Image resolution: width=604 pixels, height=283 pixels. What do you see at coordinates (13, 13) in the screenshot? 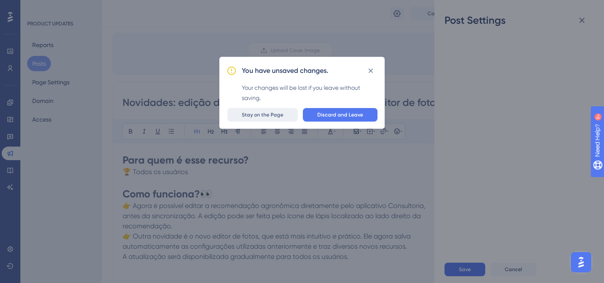
I see `img: launcher-image-alternative-text` at bounding box center [13, 13].